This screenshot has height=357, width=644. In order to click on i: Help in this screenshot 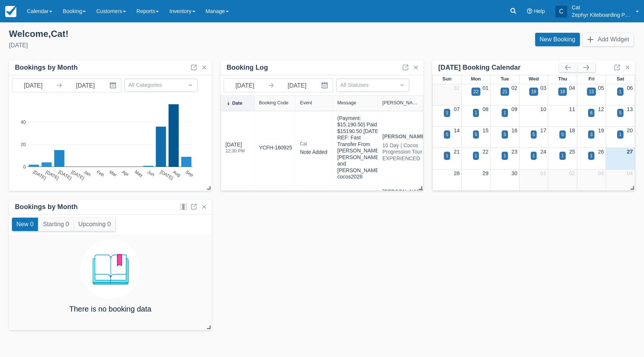, I will do `click(529, 11)`.